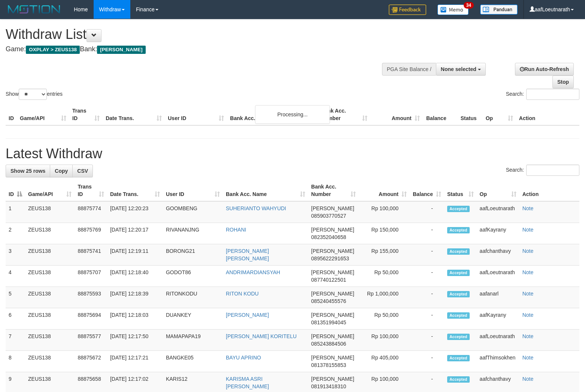 The width and height of the screenshot is (585, 392). What do you see at coordinates (550, 190) in the screenshot?
I see `th: Action` at bounding box center [550, 190].